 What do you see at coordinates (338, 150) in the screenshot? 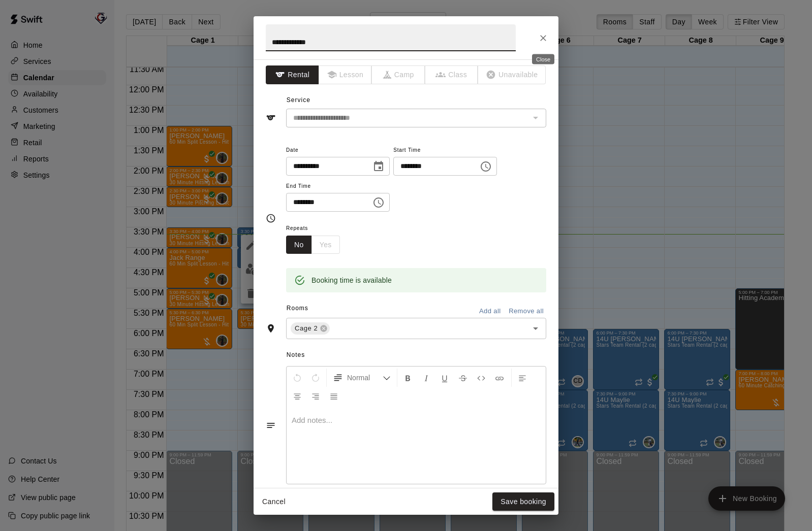
I see `span: Date` at bounding box center [338, 150].